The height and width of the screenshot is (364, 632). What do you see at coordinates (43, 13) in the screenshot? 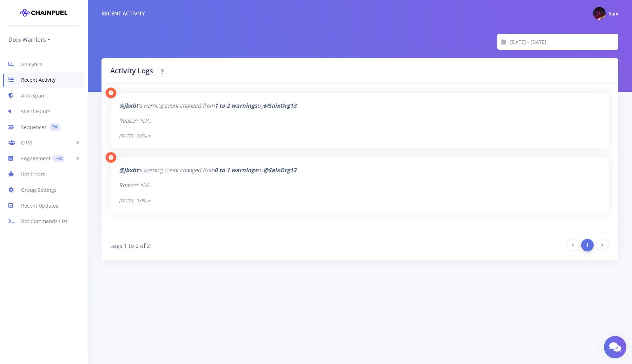
I see `img: chainfuel-logo` at bounding box center [43, 13].